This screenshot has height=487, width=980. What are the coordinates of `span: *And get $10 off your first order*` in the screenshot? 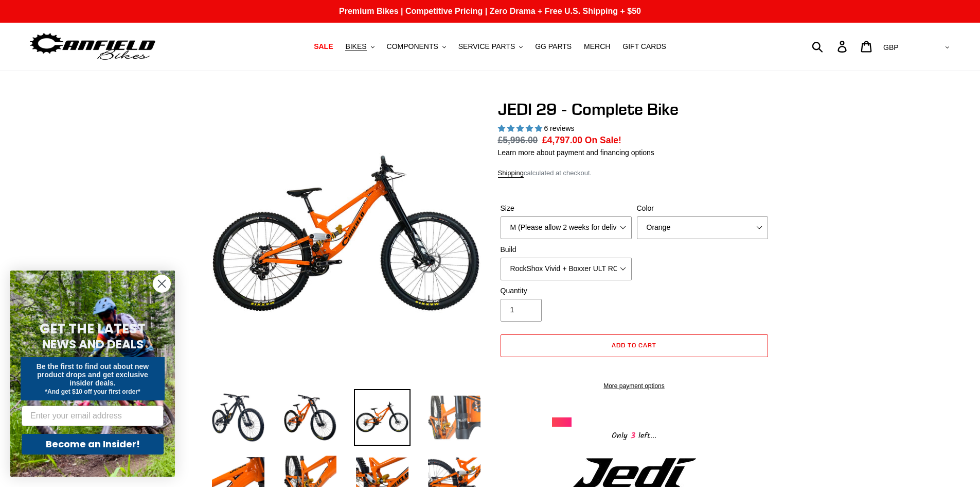 It's located at (92, 392).